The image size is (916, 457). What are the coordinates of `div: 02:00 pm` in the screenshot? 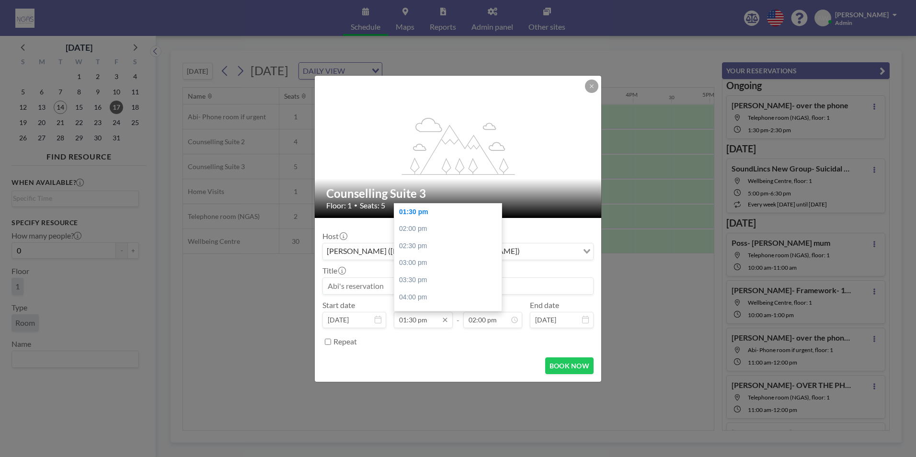 It's located at (450, 229).